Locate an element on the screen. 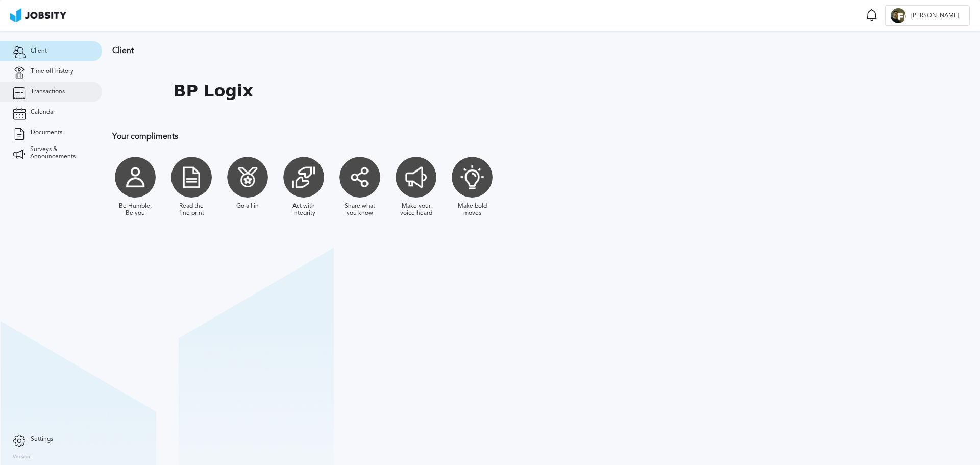  div: Share what you know is located at coordinates (360, 210).